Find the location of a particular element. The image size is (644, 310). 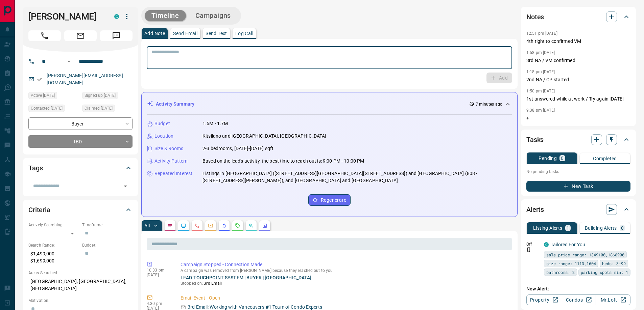

div: Alerts is located at coordinates (579, 210).